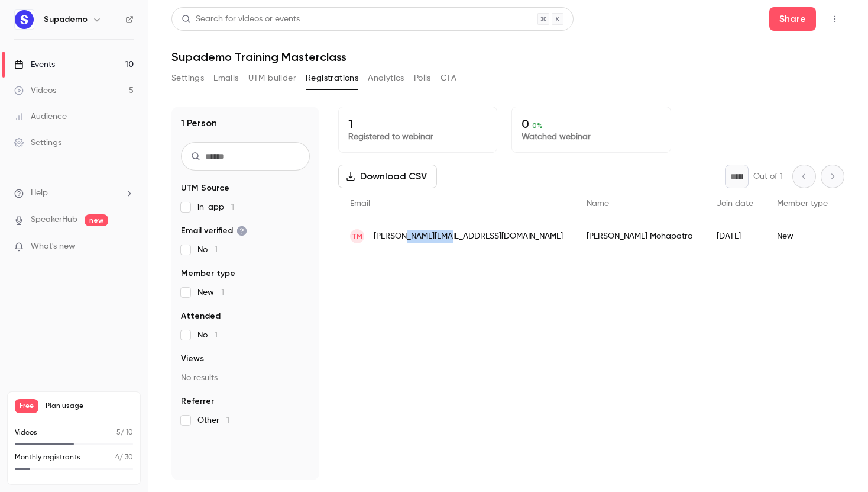 The image size is (868, 492). Describe the element at coordinates (52, 246) in the screenshot. I see `span: What's new` at that location.